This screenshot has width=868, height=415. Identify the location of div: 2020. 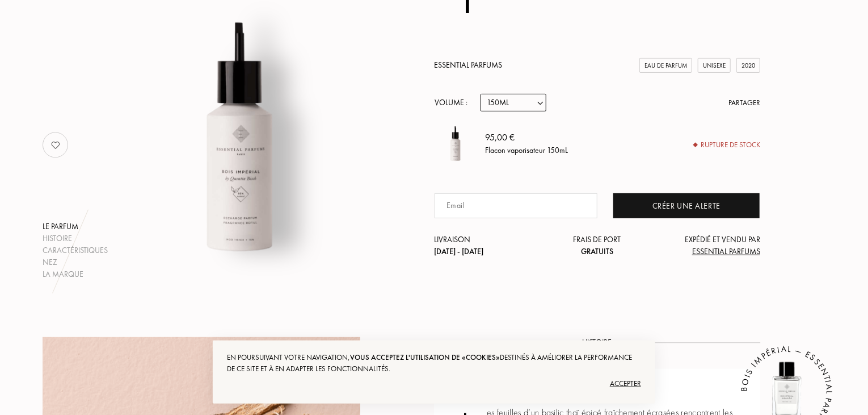
(748, 65).